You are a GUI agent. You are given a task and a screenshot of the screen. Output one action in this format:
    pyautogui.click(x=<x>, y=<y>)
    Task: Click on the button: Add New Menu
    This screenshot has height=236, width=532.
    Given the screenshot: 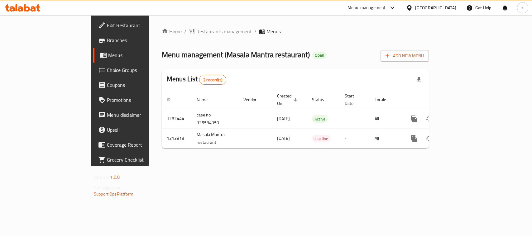 What is the action you would take?
    pyautogui.click(x=405, y=56)
    